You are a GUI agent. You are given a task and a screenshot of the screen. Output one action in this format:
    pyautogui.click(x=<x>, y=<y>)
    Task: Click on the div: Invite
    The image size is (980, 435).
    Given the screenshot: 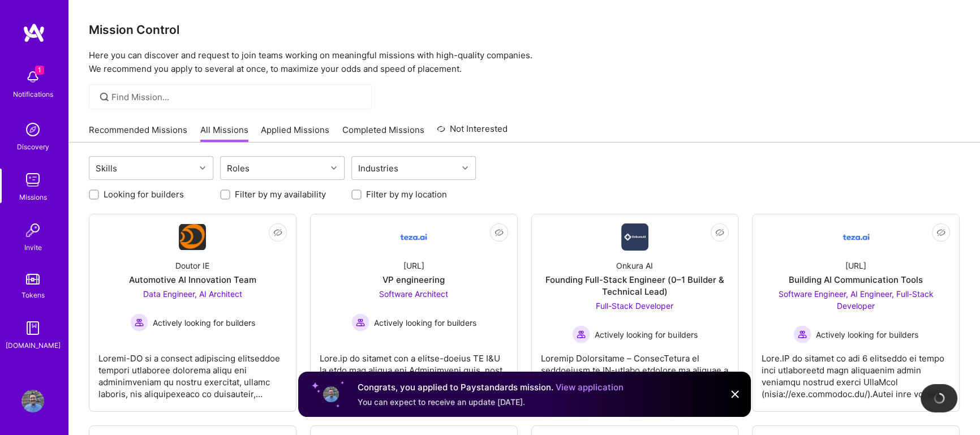 What is the action you would take?
    pyautogui.click(x=33, y=247)
    